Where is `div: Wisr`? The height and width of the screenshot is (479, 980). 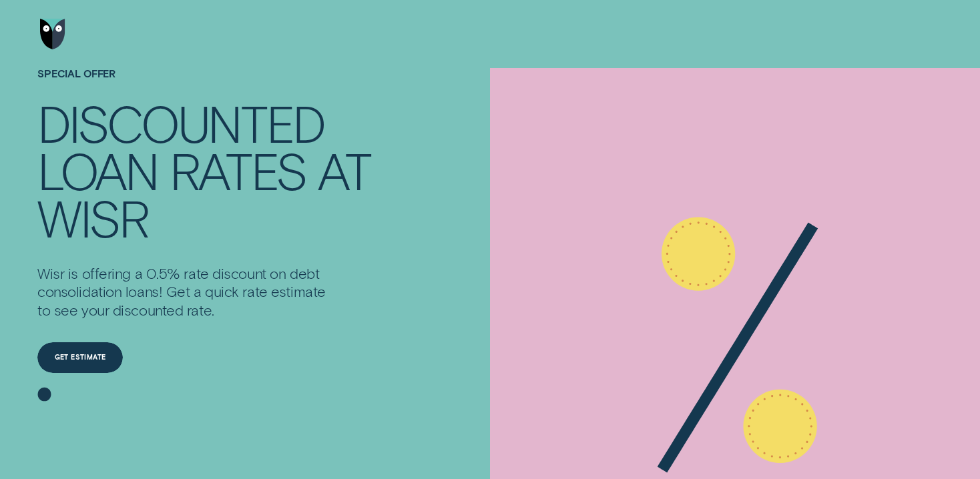 div: Wisr is located at coordinates (92, 218).